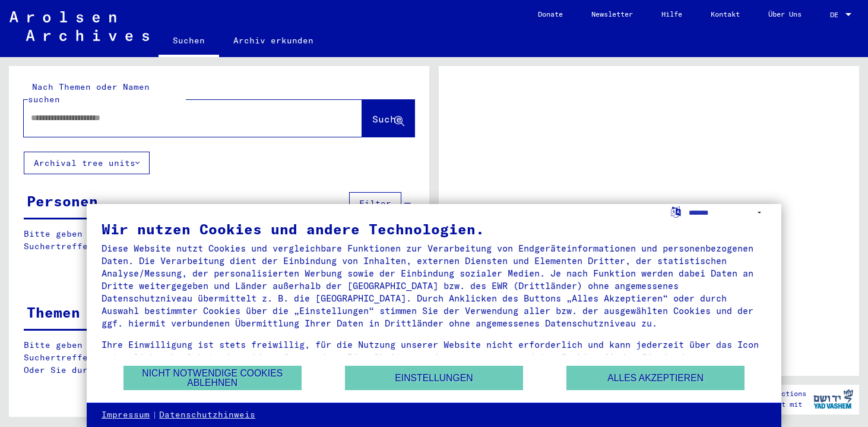 This screenshot has width=868, height=427. What do you see at coordinates (676, 211) in the screenshot?
I see `label: Sprache auswählen` at bounding box center [676, 211].